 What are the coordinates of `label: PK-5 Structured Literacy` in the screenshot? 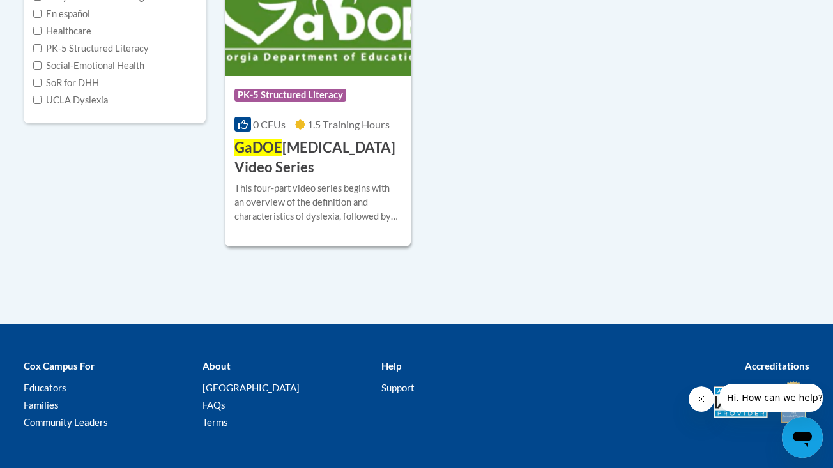 It's located at (91, 49).